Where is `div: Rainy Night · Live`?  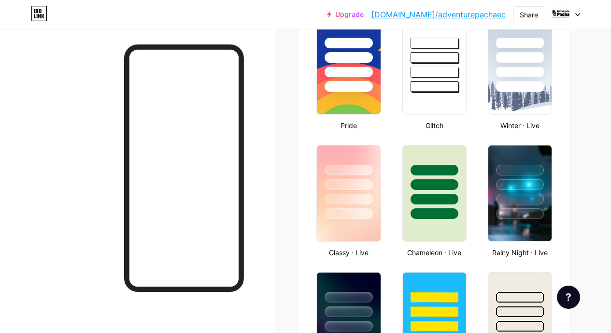
div: Rainy Night · Live is located at coordinates (520, 252).